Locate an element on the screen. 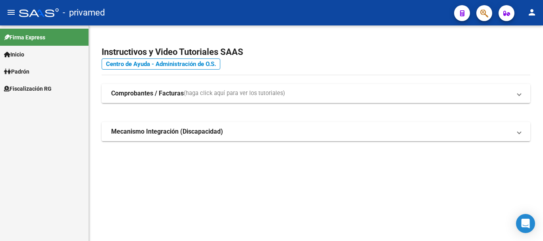 The image size is (543, 241). span: (haga click aquí para ver los tutoriales) is located at coordinates (234, 93).